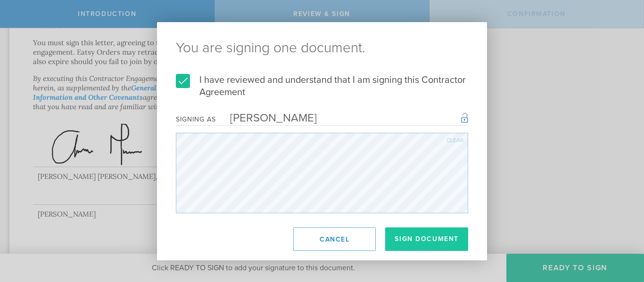 The image size is (644, 282). I want to click on label: I have reviewed and understand that I am signing this Contractor Agreement, so click(322, 86).